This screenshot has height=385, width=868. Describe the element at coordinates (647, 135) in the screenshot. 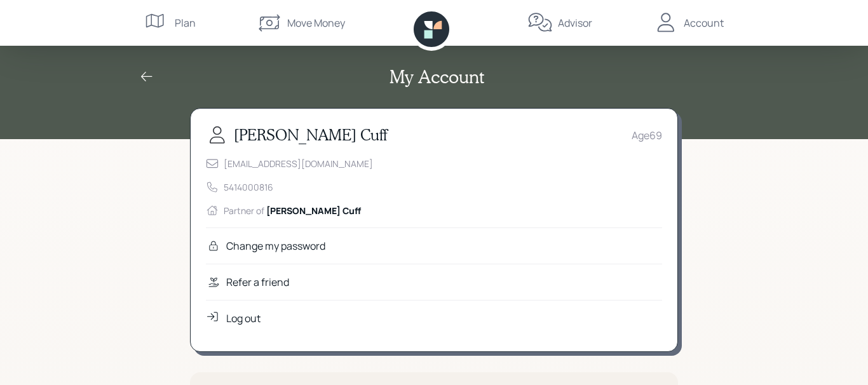

I see `div: Age 69` at that location.